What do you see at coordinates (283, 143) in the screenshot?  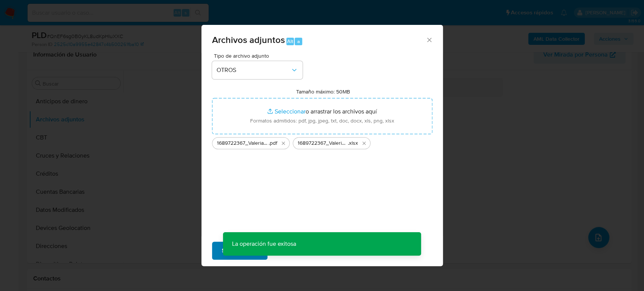 I see `button: Eliminar 1689722367_Valeria Gonzalez_Julio2025.pdf` at bounding box center [283, 143].